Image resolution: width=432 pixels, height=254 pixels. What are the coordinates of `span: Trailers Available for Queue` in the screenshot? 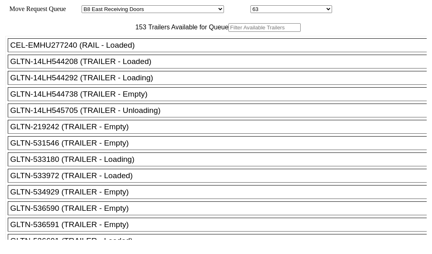 It's located at (188, 27).